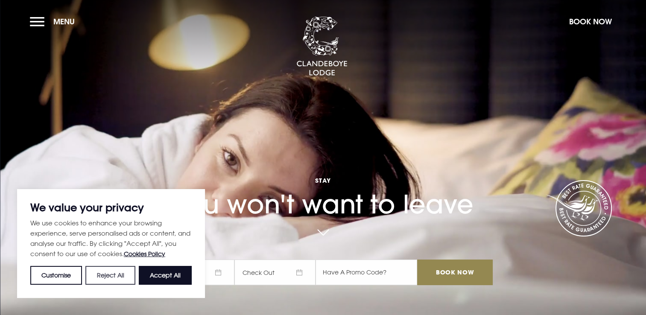 The height and width of the screenshot is (315, 646). Describe the element at coordinates (366, 273) in the screenshot. I see `input: Have A Promo Code?` at that location.